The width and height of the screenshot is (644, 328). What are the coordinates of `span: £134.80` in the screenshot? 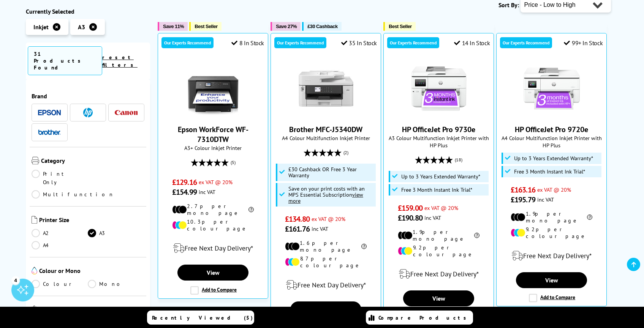 It's located at (297, 219).